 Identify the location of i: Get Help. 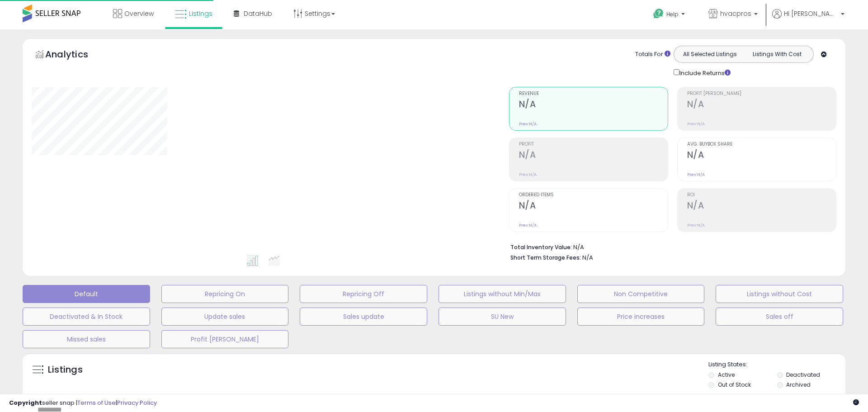
(658, 14).